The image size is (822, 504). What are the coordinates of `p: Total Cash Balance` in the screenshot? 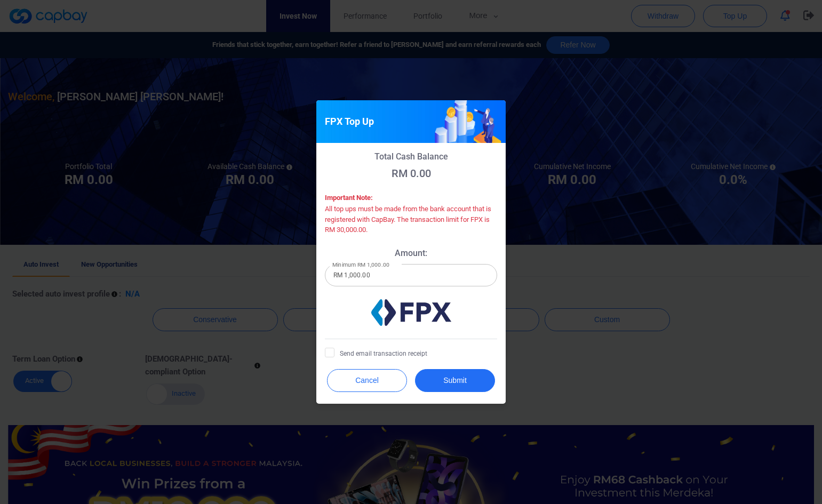 It's located at (411, 156).